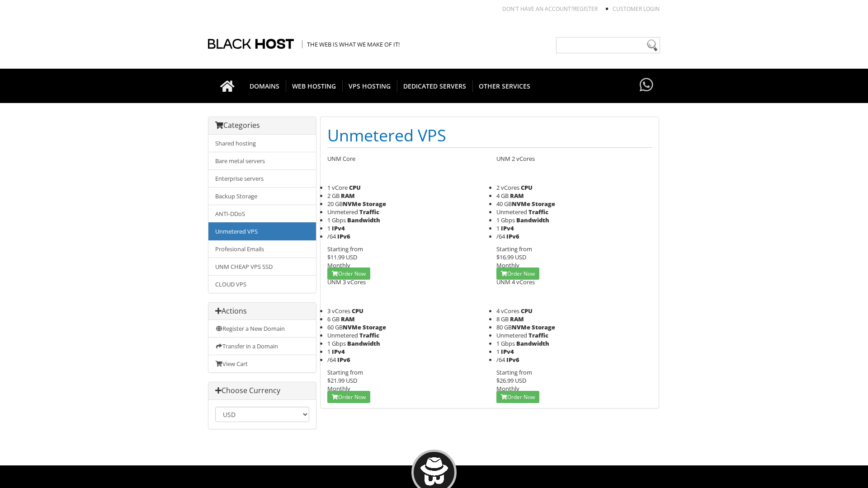  I want to click on span: OTHER SERVICES, so click(504, 86).